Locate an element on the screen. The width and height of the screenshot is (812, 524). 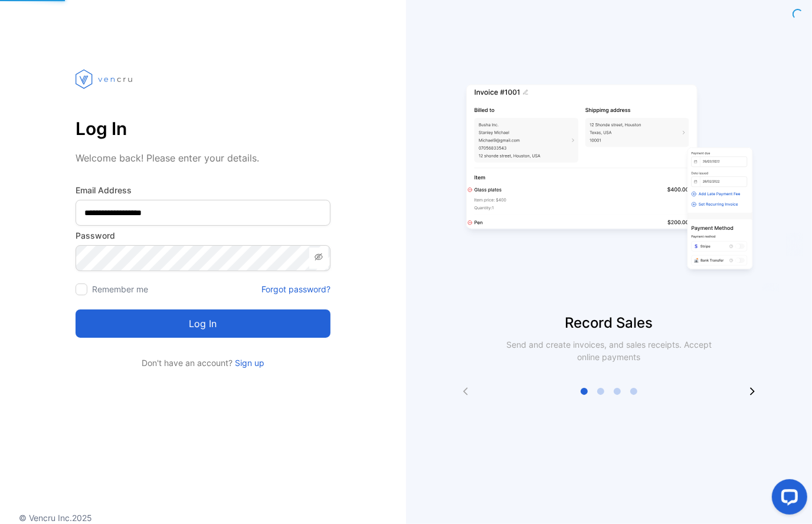
a: Forgot password? is located at coordinates (296, 289).